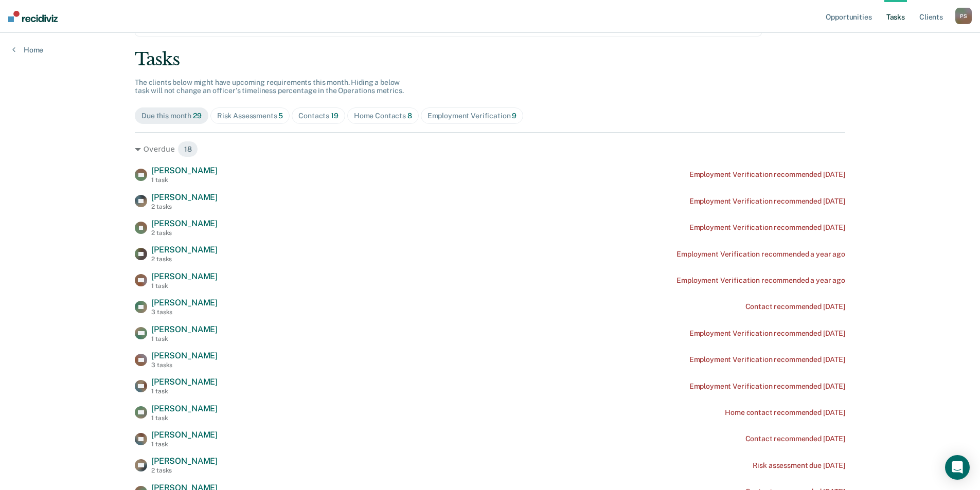 This screenshot has width=980, height=490. I want to click on span: 29, so click(197, 116).